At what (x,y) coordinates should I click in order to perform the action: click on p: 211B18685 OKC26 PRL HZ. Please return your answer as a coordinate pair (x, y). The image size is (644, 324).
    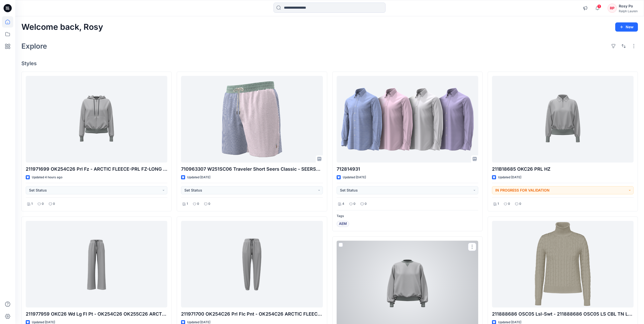
    Looking at the image, I should click on (563, 169).